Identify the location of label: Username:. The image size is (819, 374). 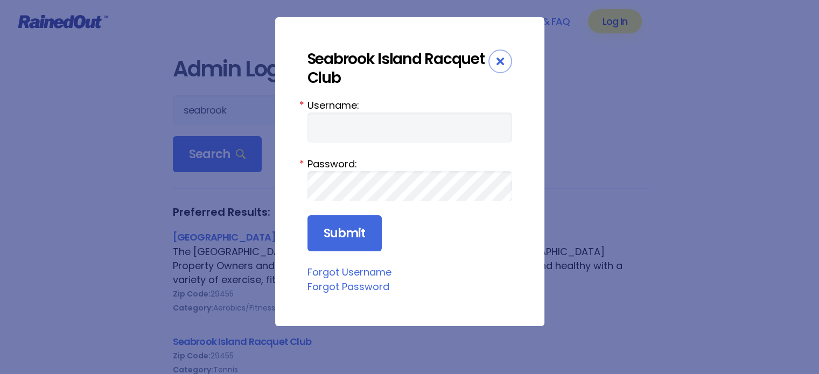
(410, 105).